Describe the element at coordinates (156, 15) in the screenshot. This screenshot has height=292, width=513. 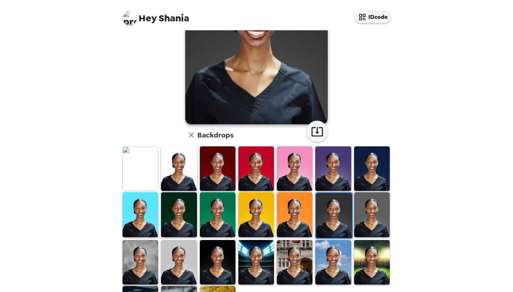
I see `span: Shania` at that location.